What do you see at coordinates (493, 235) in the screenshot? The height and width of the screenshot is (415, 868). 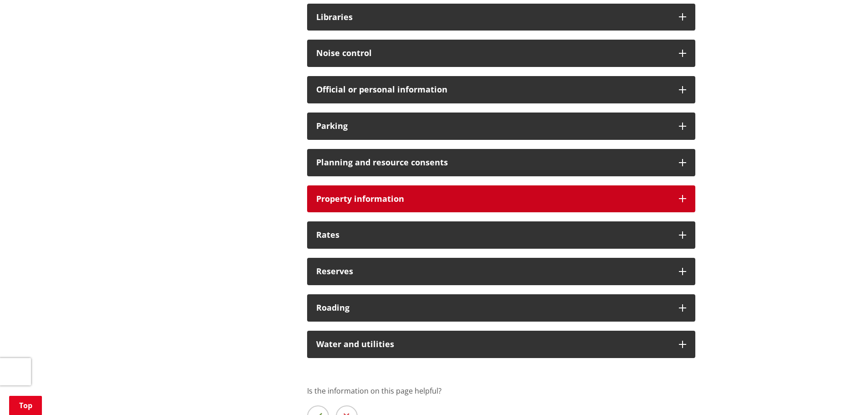 I see `h3: Rates` at bounding box center [493, 235].